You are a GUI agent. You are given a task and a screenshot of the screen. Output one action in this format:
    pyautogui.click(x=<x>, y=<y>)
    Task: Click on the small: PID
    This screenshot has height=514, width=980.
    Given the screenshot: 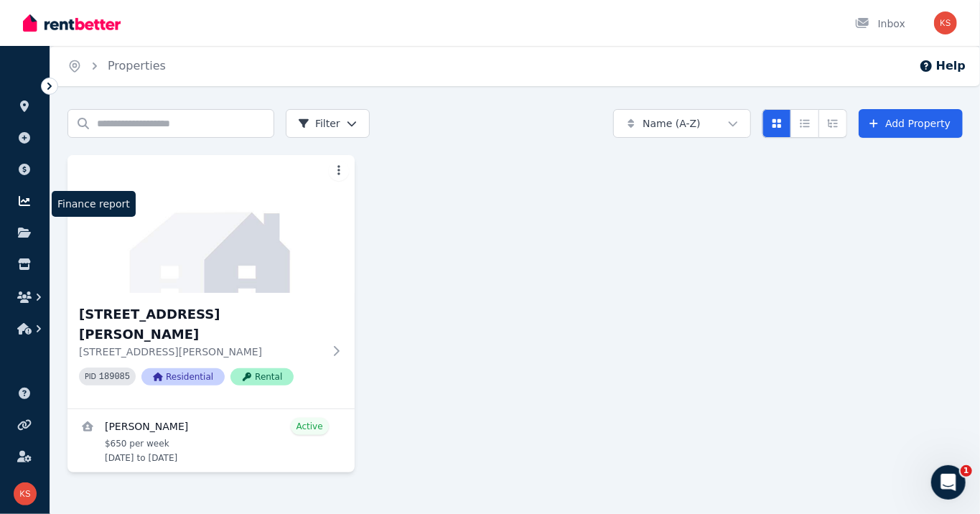 What is the action you would take?
    pyautogui.click(x=90, y=377)
    